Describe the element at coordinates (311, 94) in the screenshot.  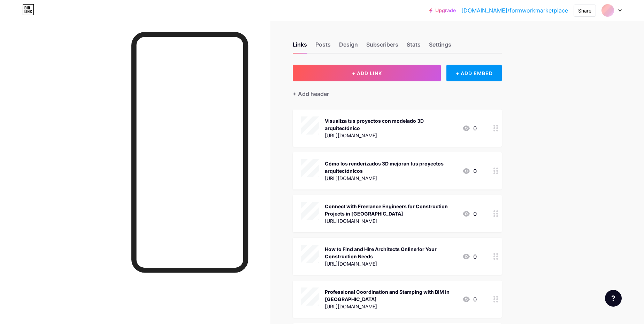
I see `div: + Add header` at that location.